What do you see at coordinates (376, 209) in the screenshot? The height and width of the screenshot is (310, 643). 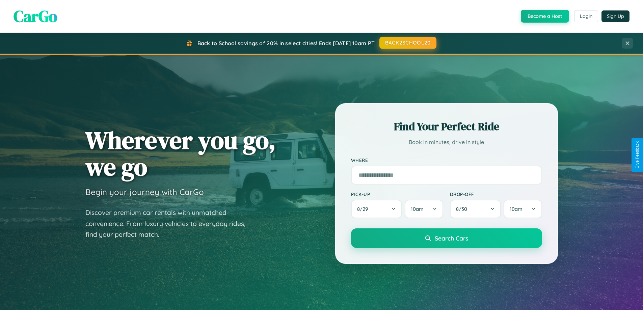 I see `button: 8/29` at bounding box center [376, 209].